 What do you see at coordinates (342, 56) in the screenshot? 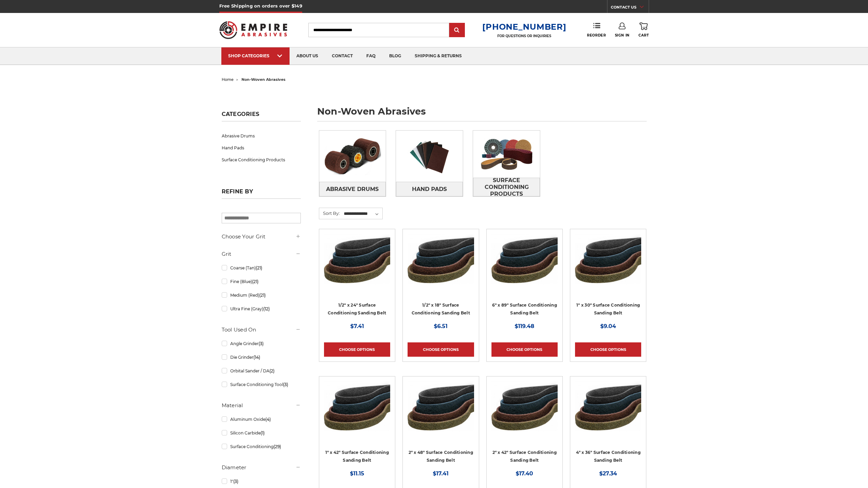
I see `a: contact` at bounding box center [342, 56].